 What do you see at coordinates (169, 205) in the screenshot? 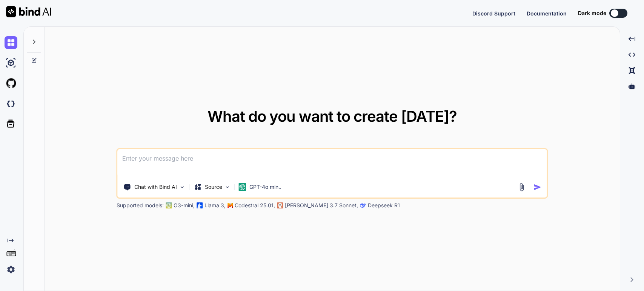
I see `img: GPT-4` at bounding box center [169, 205].